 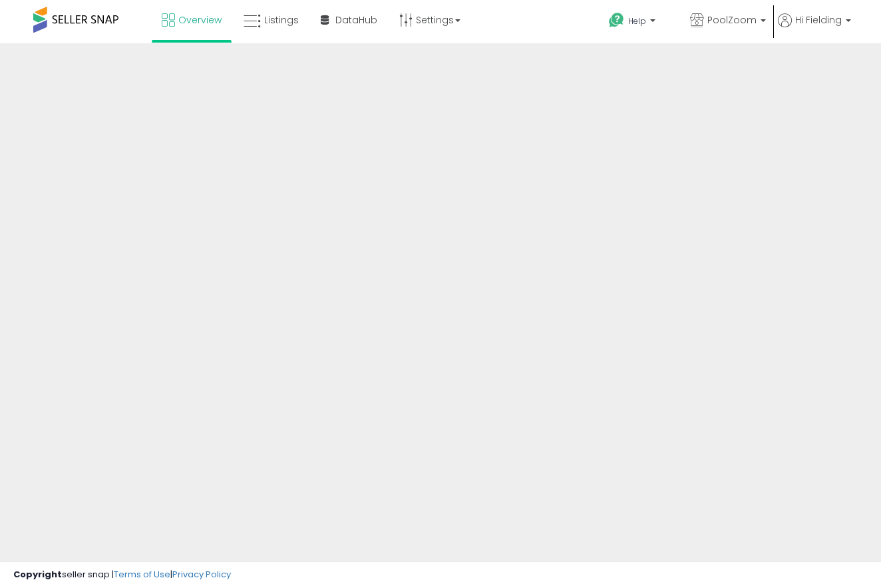 I want to click on strong: Copyright, so click(x=37, y=574).